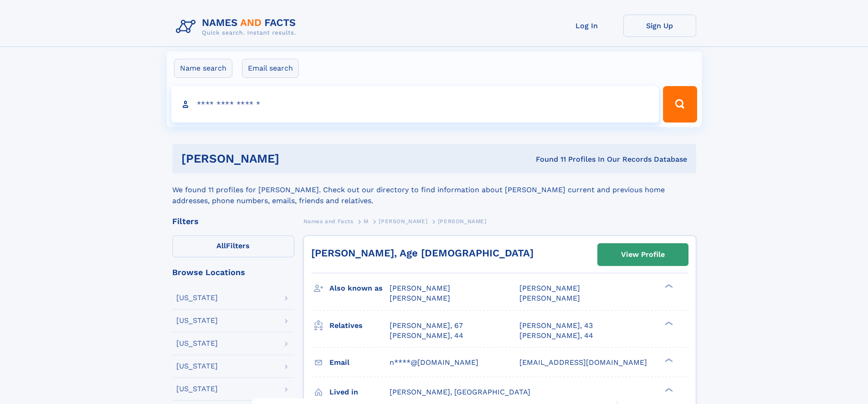 Image resolution: width=868 pixels, height=404 pixels. Describe the element at coordinates (415, 104) in the screenshot. I see `input: search input` at that location.